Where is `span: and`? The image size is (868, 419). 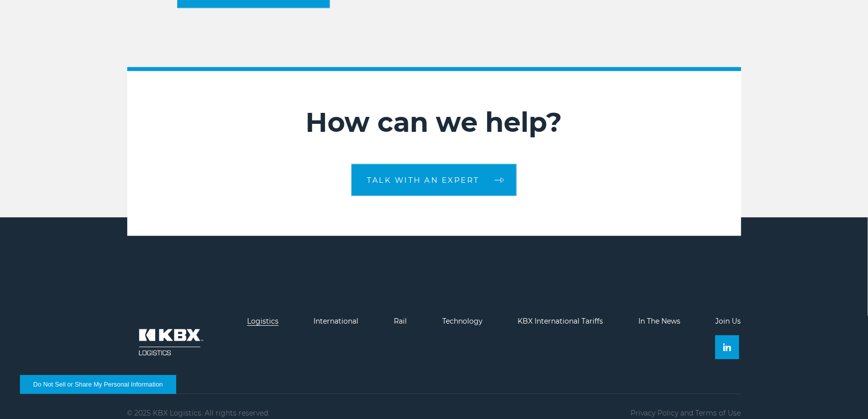 span: and is located at coordinates (687, 413).